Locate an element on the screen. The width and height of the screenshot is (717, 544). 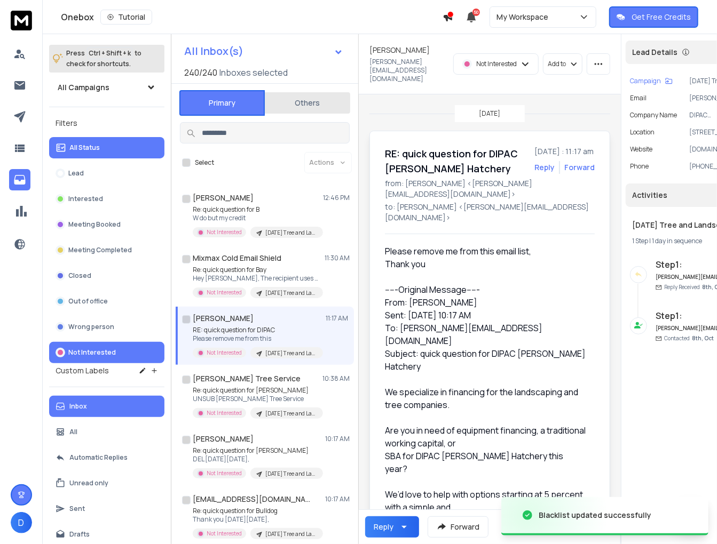
p: Phone is located at coordinates (639, 167).